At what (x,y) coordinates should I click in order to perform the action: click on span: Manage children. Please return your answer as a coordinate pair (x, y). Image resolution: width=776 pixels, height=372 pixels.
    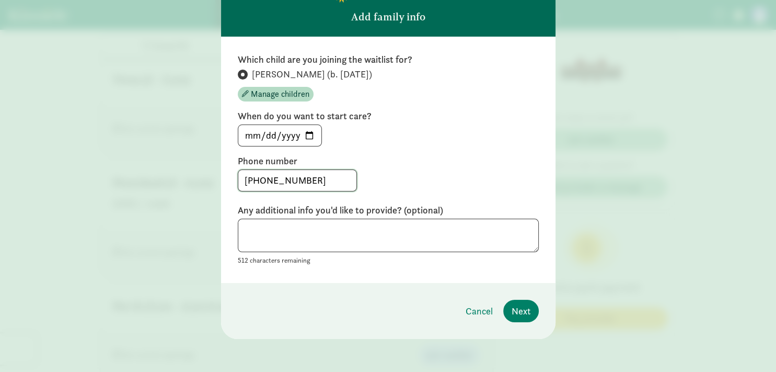
    Looking at the image, I should click on (280, 94).